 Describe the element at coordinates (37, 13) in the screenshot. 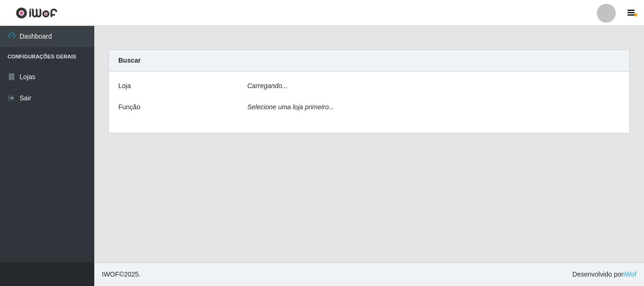

I see `img: CoreUI Logo` at that location.